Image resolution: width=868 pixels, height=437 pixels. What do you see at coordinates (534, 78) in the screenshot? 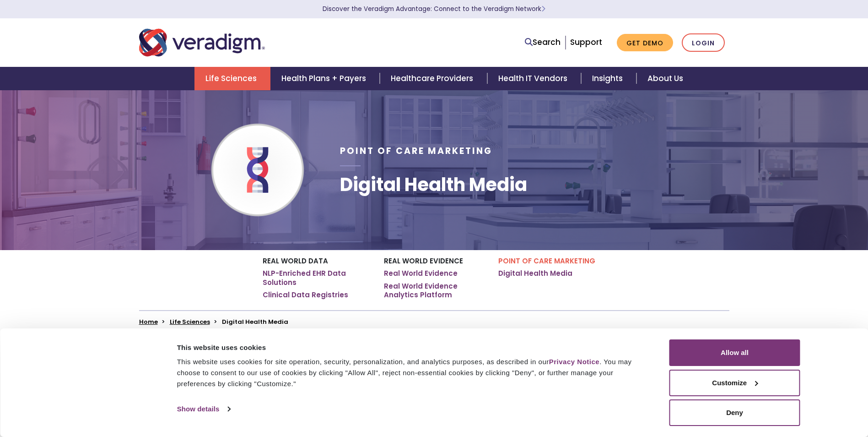
I see `a: Health IT Vendors` at bounding box center [534, 78].